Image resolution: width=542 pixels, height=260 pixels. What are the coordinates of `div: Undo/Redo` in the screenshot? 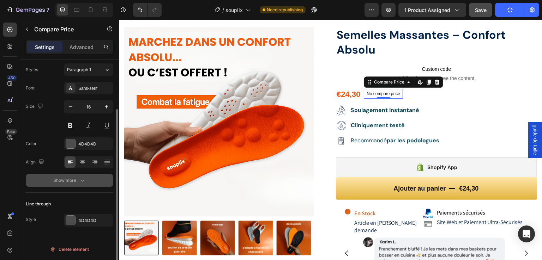 It's located at (147, 10).